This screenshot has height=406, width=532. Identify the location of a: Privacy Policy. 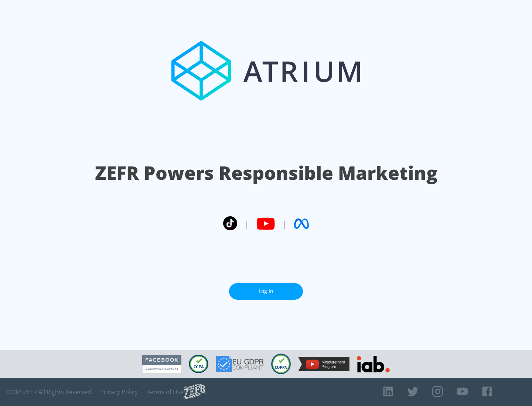
(119, 392).